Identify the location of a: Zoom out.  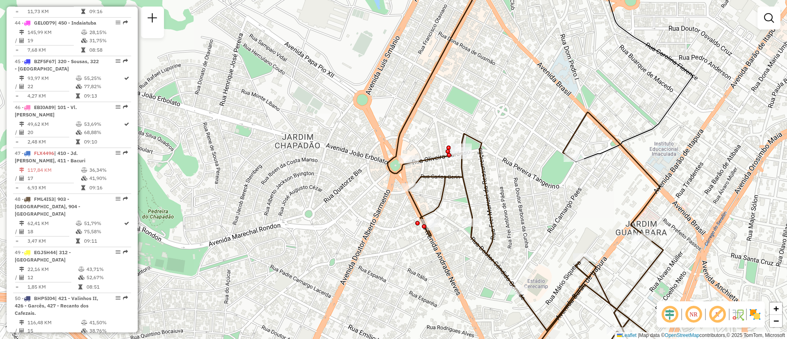
(775, 321).